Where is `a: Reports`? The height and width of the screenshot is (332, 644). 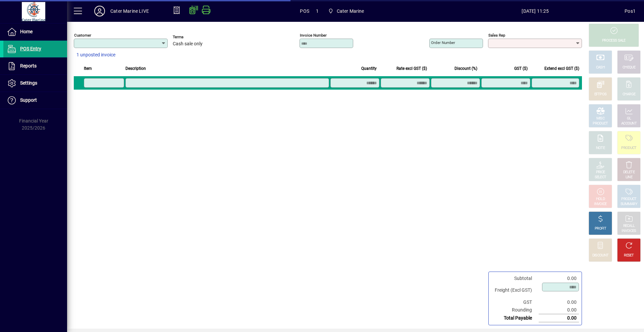
a: Reports is located at coordinates (35, 66).